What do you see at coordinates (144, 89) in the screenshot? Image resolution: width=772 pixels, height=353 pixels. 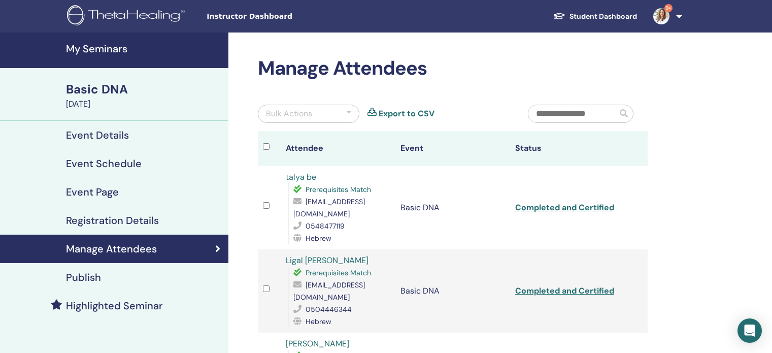 I see `div: Basic DNA` at bounding box center [144, 89].